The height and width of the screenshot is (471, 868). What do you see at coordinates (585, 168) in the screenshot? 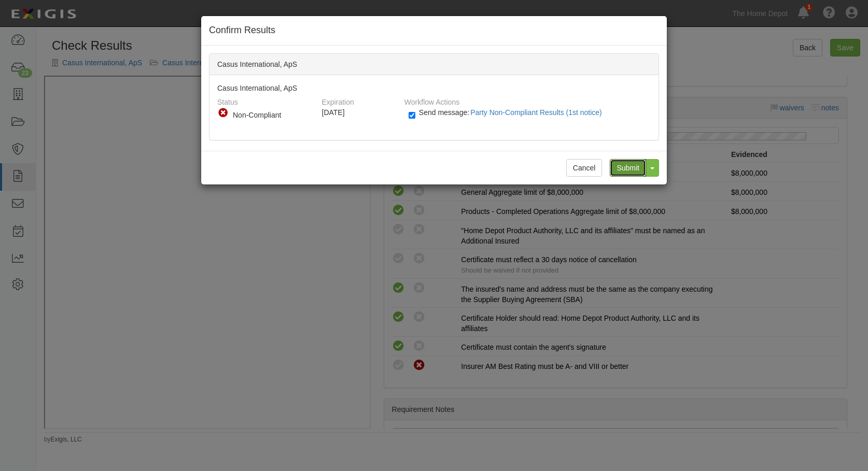
I see `button: Cancel` at bounding box center [585, 168].